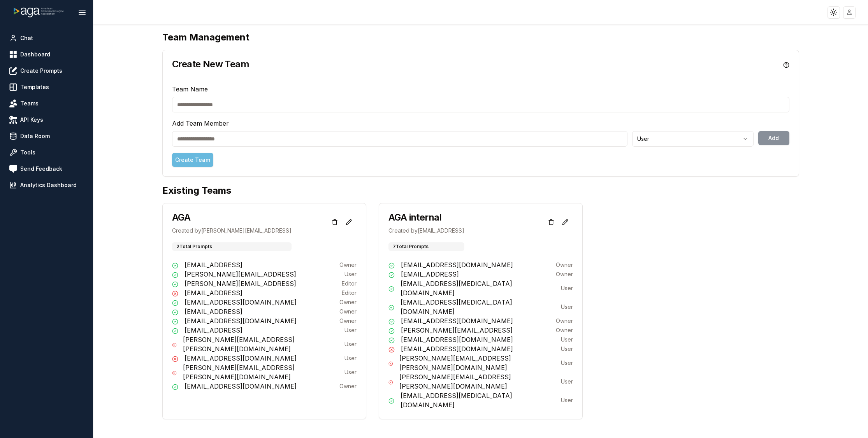  What do you see at coordinates (193, 160) in the screenshot?
I see `button: Create Team` at bounding box center [193, 160].